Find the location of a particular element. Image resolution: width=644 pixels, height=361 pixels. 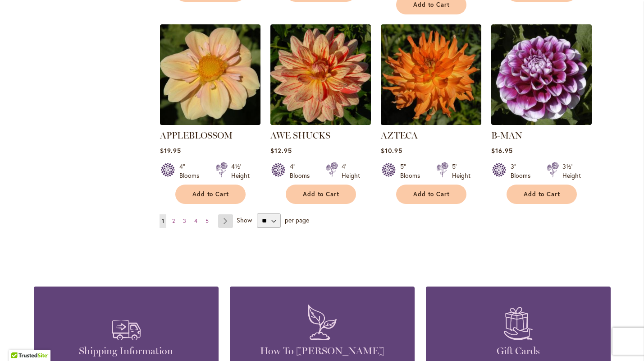

a: 5 is located at coordinates (207, 221).